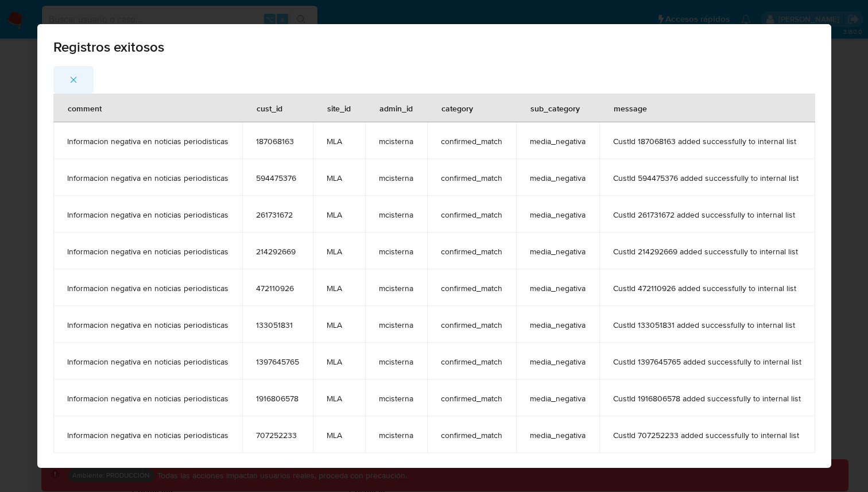  I want to click on span: 594475376, so click(277, 178).